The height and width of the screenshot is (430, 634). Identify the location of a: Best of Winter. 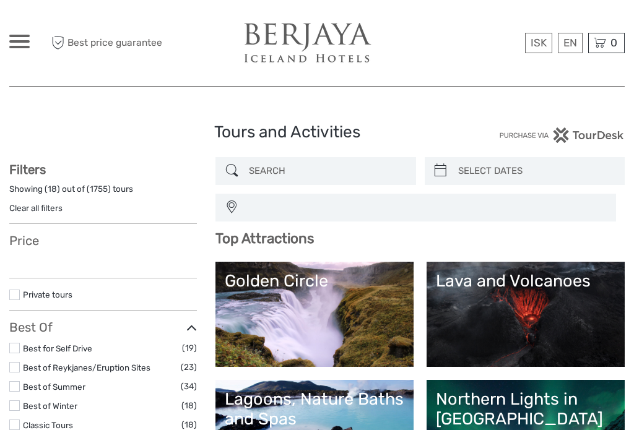
(50, 406).